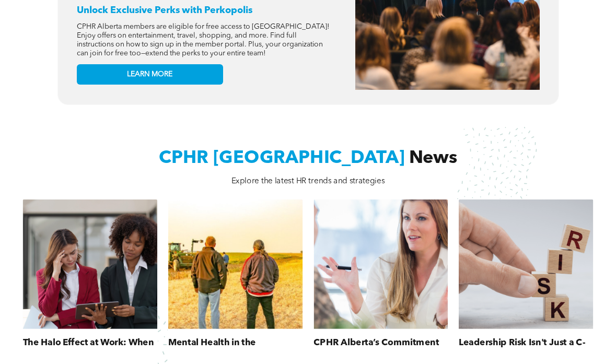  Describe the element at coordinates (526, 343) in the screenshot. I see `a: Leadership Risk Isn't Just a C-Suite Concern` at that location.